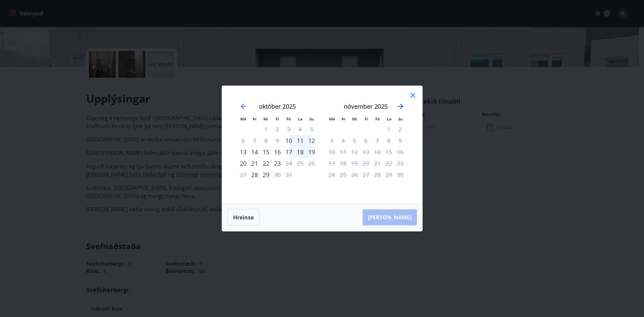 This screenshot has width=644, height=317. Describe the element at coordinates (266, 129) in the screenshot. I see `td: Not available. miðvikudagur, 1. október 2025` at that location.